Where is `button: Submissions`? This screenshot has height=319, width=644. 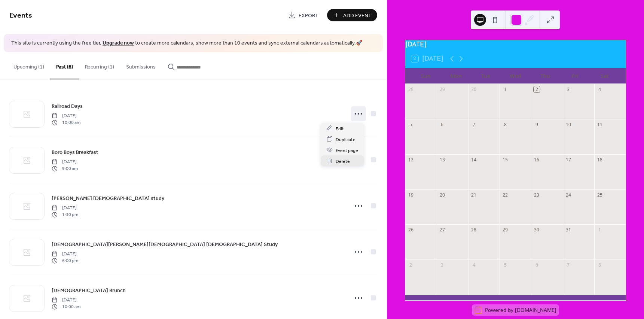
button: Submissions is located at coordinates (141, 65).